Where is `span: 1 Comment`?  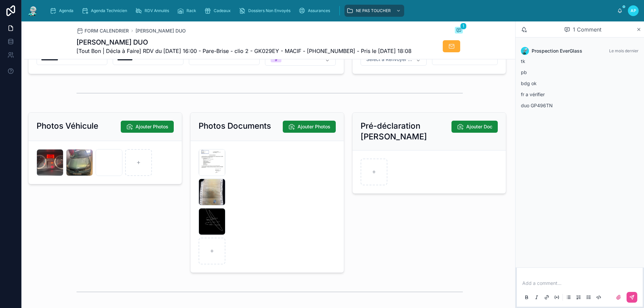
span: 1 Comment is located at coordinates (587, 29).